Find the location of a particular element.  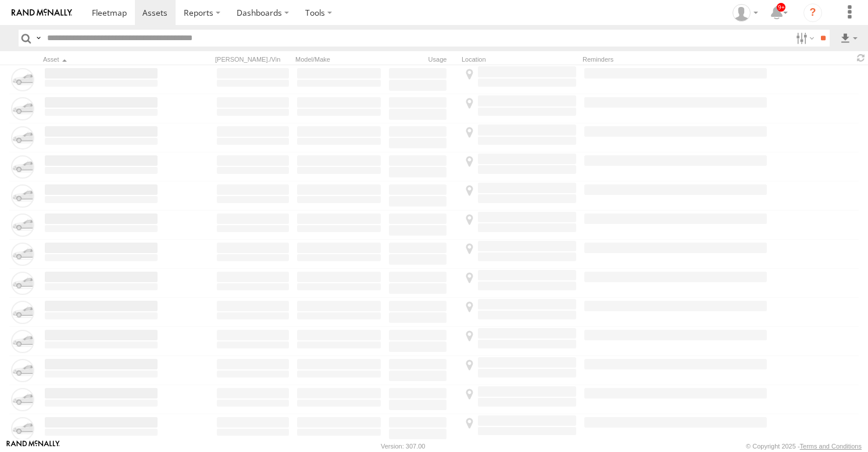

label: Export results as... is located at coordinates (849, 38).